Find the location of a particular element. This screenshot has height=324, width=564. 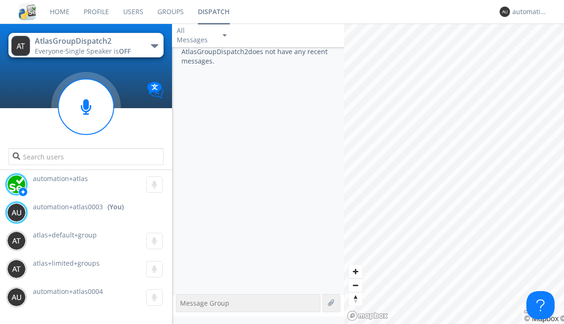

span: Zoom out is located at coordinates (356, 286).